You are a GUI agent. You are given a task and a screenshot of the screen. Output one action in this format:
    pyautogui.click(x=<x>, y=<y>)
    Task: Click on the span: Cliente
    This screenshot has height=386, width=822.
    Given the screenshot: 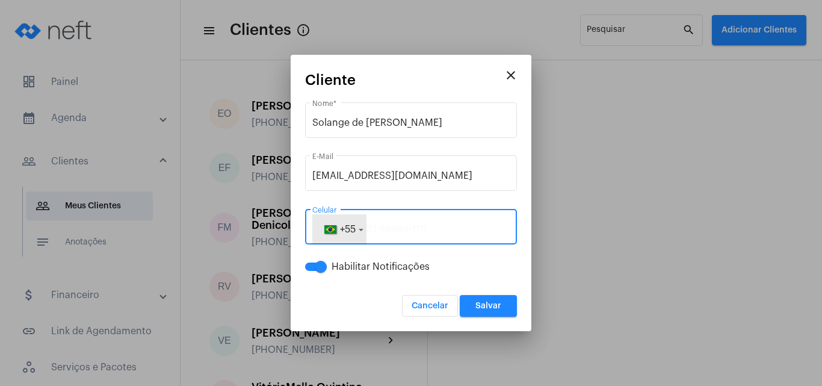 What is the action you would take?
    pyautogui.click(x=330, y=80)
    